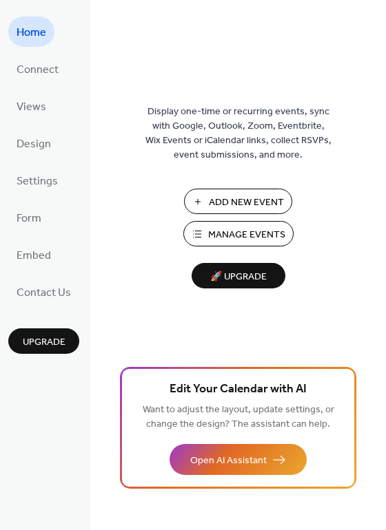 The width and height of the screenshot is (386, 530). What do you see at coordinates (37, 182) in the screenshot?
I see `span: Settings` at bounding box center [37, 182].